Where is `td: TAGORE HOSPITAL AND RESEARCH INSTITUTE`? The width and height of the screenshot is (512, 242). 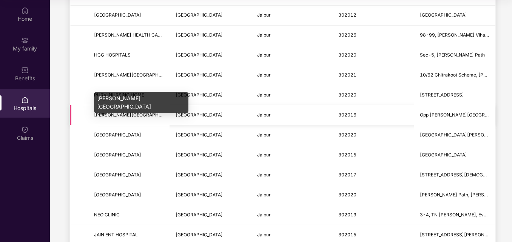 td: TAGORE HOSPITAL AND RESEARCH INSTITUTE is located at coordinates (129, 135).